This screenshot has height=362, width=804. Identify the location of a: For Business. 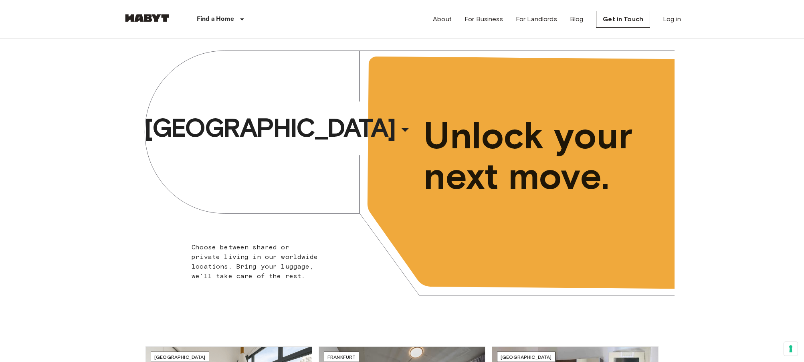
(484, 19).